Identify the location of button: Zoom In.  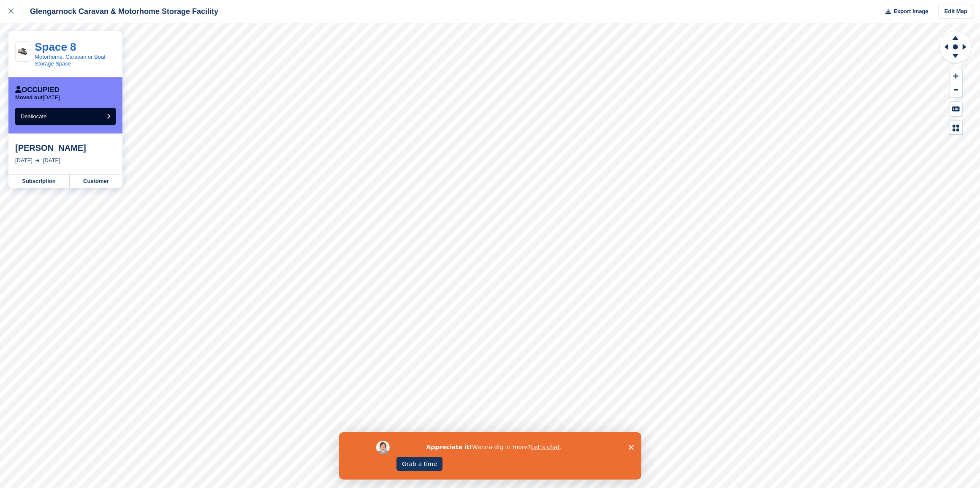
(956, 76).